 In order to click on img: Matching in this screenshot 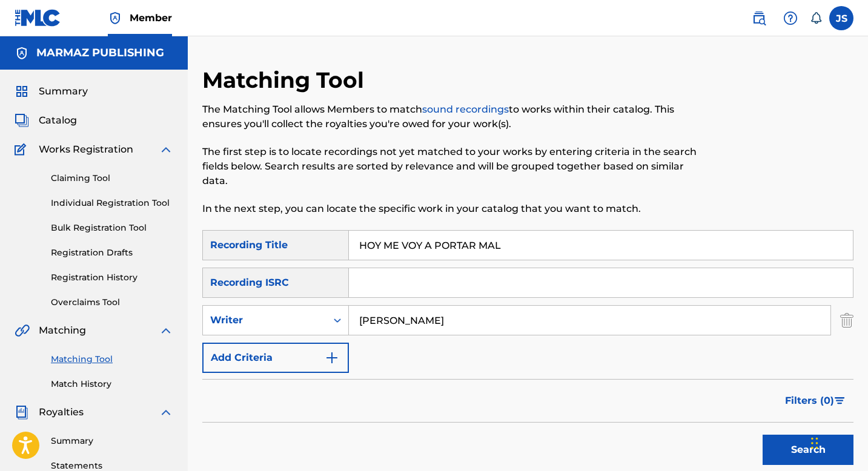, I will do `click(22, 331)`.